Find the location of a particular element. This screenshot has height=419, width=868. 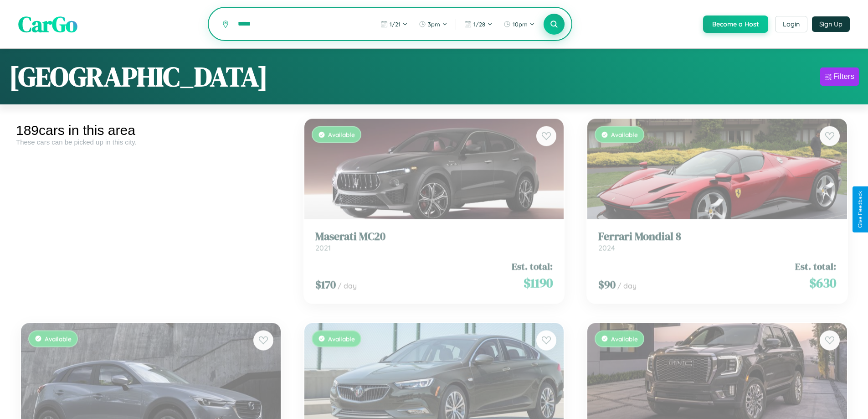

a: Ferrari Mondial 82024 is located at coordinates (717, 237).